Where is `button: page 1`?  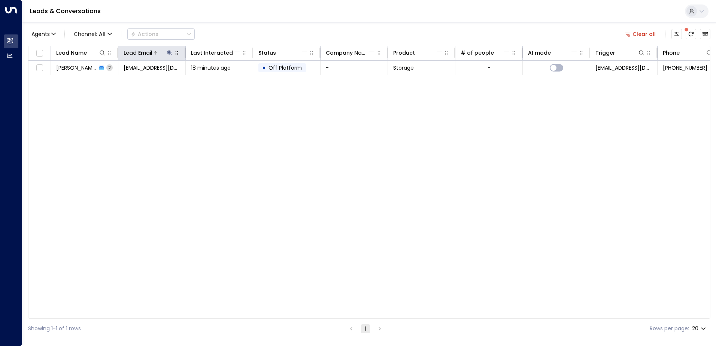
button: page 1 is located at coordinates (366, 329).